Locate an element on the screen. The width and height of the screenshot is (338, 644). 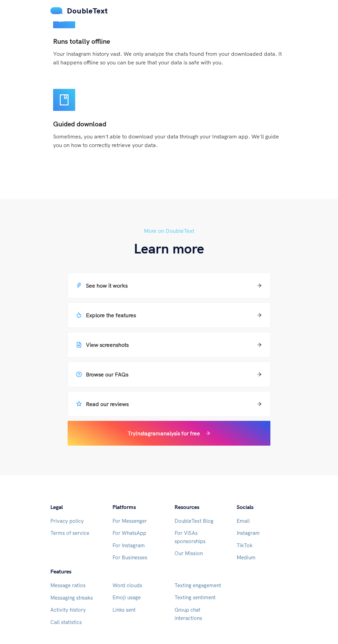
a: Our Mission is located at coordinates (189, 553).